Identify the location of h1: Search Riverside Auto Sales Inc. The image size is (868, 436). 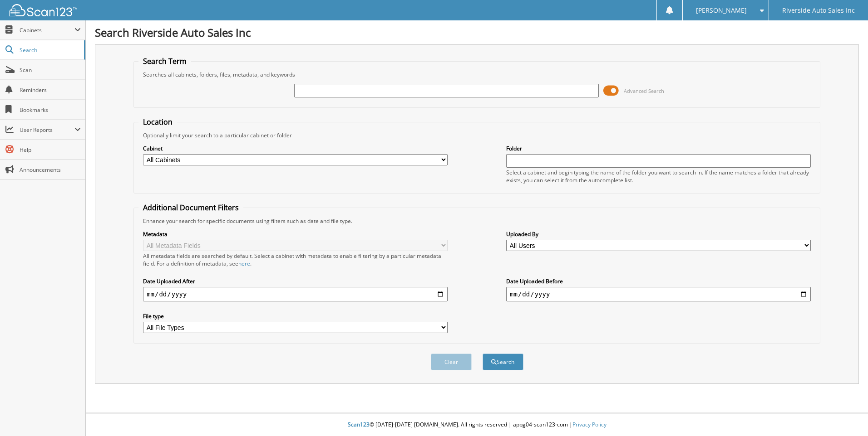
(476, 32).